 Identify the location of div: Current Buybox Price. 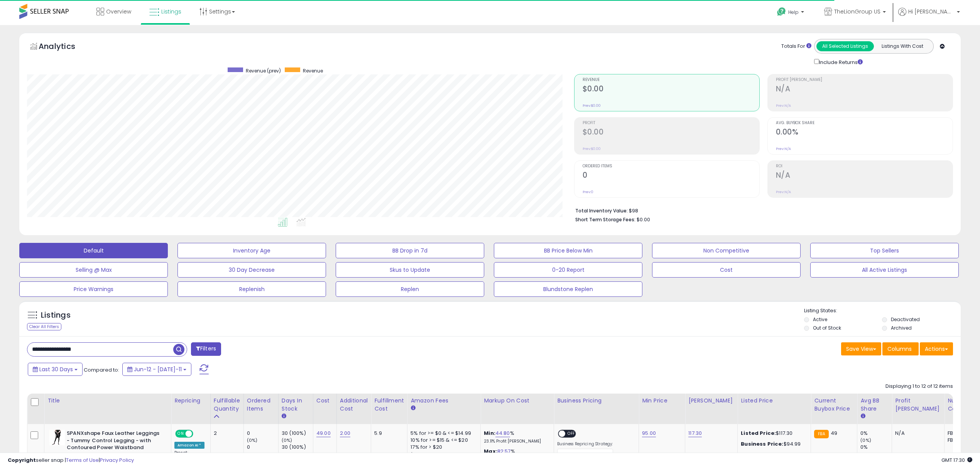
(834, 405).